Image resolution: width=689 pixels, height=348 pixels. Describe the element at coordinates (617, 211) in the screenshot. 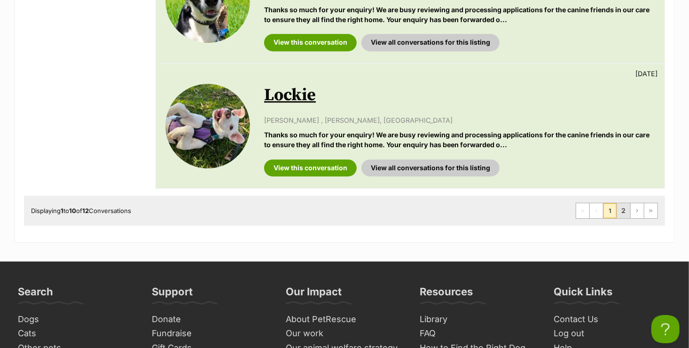

I see `nav: Pagination` at that location.